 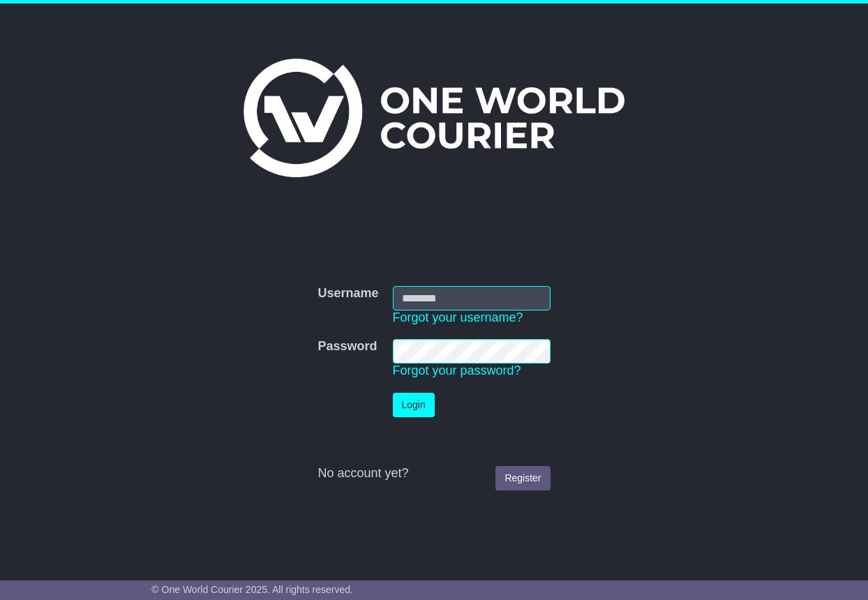 What do you see at coordinates (347, 294) in the screenshot?
I see `label: Username` at bounding box center [347, 294].